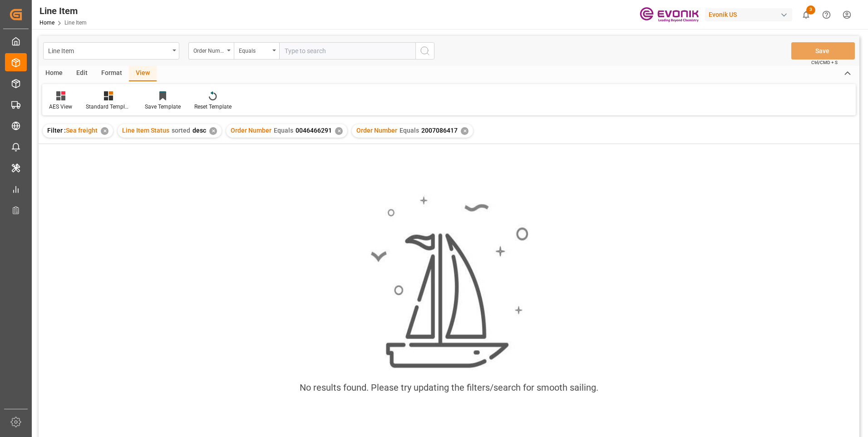 The width and height of the screenshot is (868, 437). I want to click on span: Sea freight, so click(82, 131).